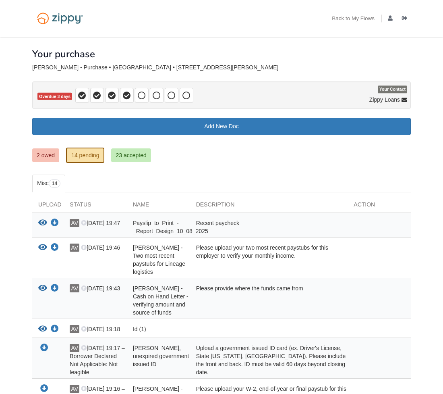  What do you see at coordinates (222, 126) in the screenshot?
I see `a: Add New Doc` at bounding box center [222, 126].